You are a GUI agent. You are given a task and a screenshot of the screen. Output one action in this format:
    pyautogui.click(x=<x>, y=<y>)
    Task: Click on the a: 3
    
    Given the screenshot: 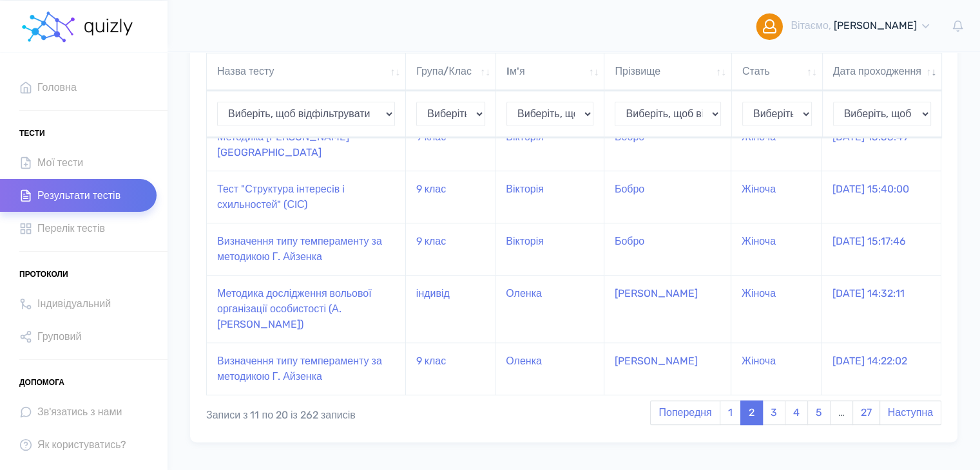 What is the action you would take?
    pyautogui.click(x=773, y=413)
    